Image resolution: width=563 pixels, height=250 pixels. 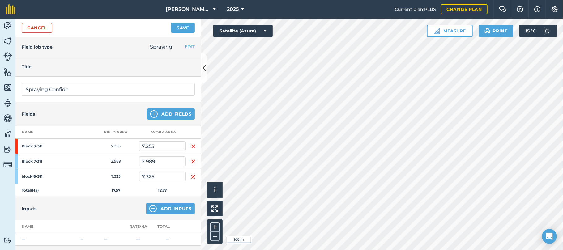 What do you see at coordinates (183, 28) in the screenshot?
I see `button: Save` at bounding box center [183, 28].